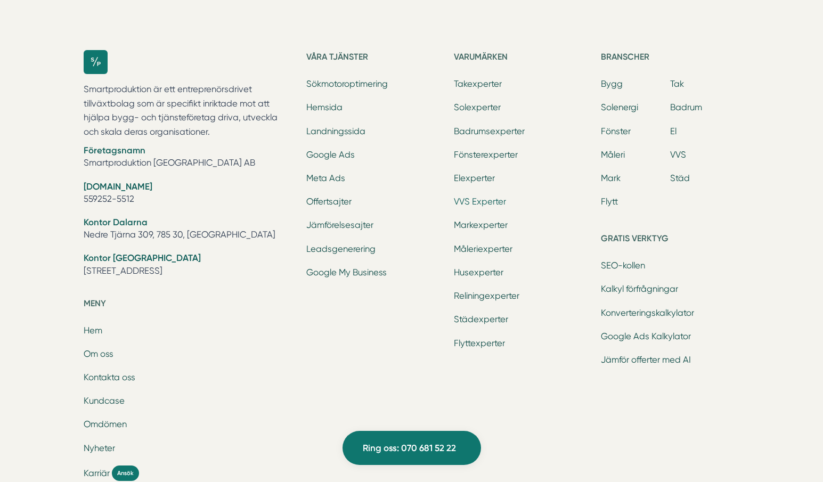 Image resolution: width=823 pixels, height=482 pixels. What do you see at coordinates (412, 448) in the screenshot?
I see `a: Ring oss: 070 681 52 22` at bounding box center [412, 448].